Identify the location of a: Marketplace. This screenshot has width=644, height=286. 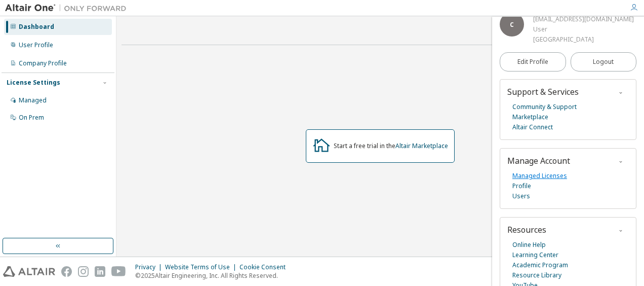
(530, 117).